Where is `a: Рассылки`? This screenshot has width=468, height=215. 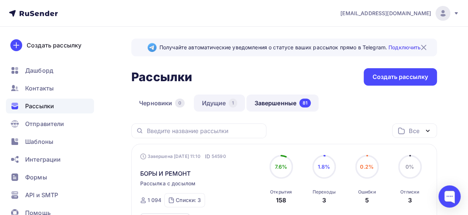
a: Рассылки is located at coordinates (50, 106).